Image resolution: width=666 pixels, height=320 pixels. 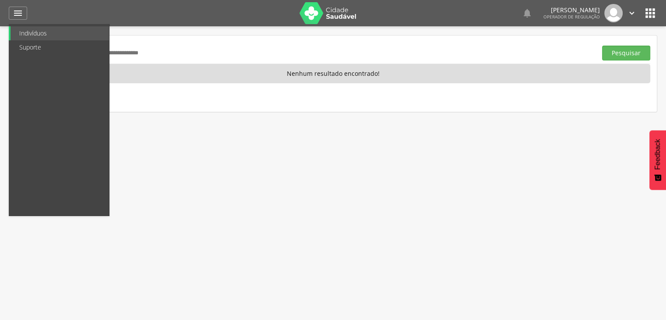 I want to click on p: Nenhum resultado encontrado!, so click(x=333, y=74).